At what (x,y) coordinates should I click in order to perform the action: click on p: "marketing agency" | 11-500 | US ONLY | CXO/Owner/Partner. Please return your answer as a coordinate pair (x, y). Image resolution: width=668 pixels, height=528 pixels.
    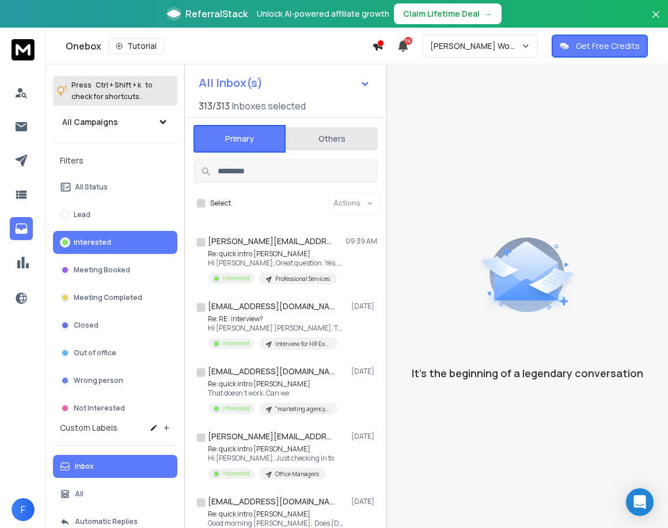
    Looking at the image, I should click on (303, 409).